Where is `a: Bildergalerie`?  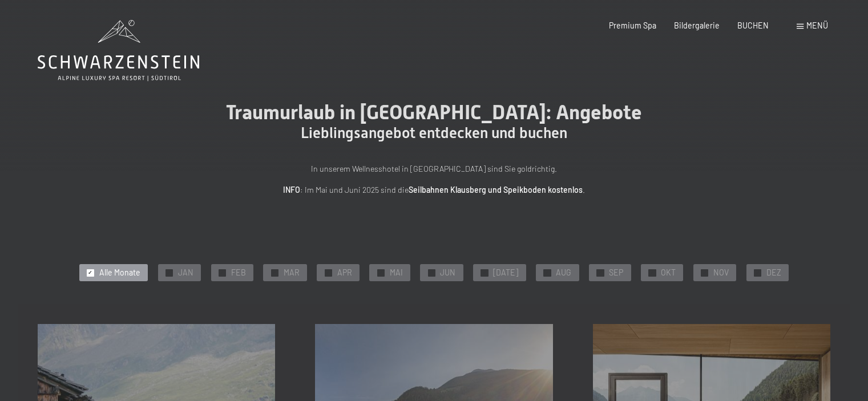 a: Bildergalerie is located at coordinates (696, 25).